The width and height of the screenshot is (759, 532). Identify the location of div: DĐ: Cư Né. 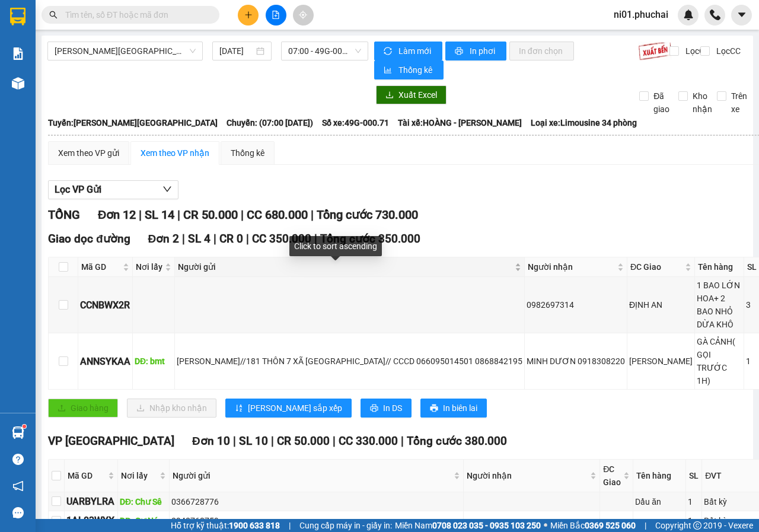
(144, 520).